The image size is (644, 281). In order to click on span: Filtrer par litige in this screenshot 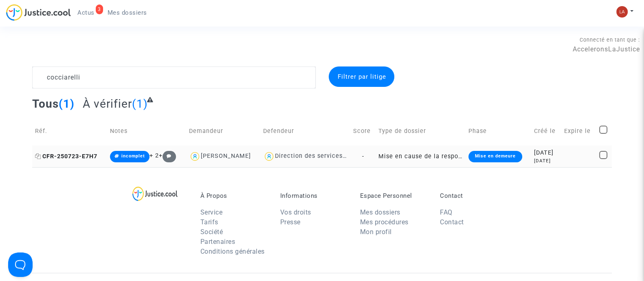, I will do `click(361, 76)`.